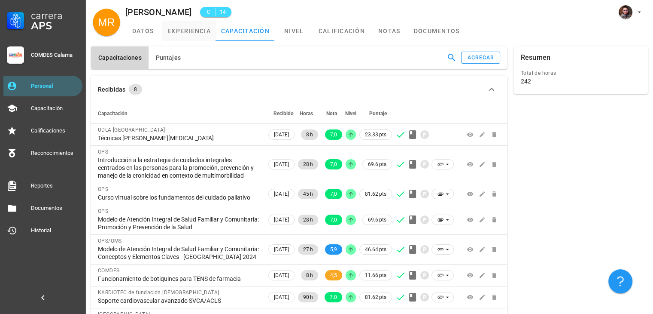 The height and width of the screenshot is (314, 653). What do you see at coordinates (179, 168) in the screenshot?
I see `div: Introducción a la estrategia de cuidados integrales centrados en las personas para la promoción, ...` at bounding box center [179, 168].